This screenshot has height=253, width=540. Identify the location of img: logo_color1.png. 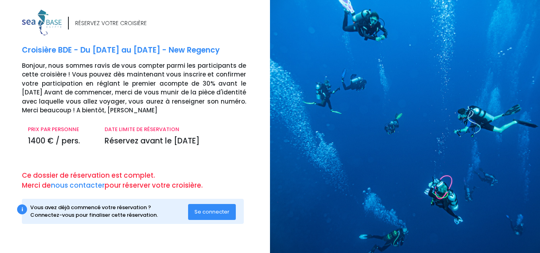
(42, 22).